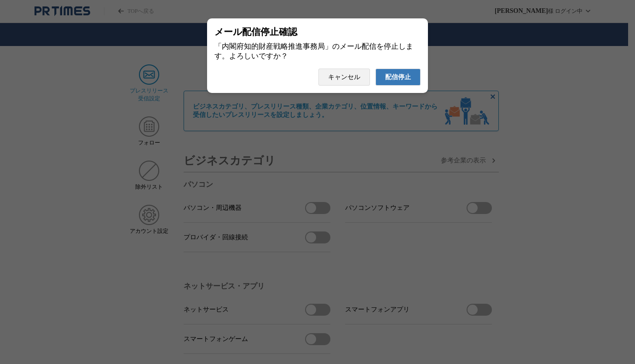 Image resolution: width=635 pixels, height=364 pixels. What do you see at coordinates (344, 77) in the screenshot?
I see `button: キャンセル` at bounding box center [344, 77].